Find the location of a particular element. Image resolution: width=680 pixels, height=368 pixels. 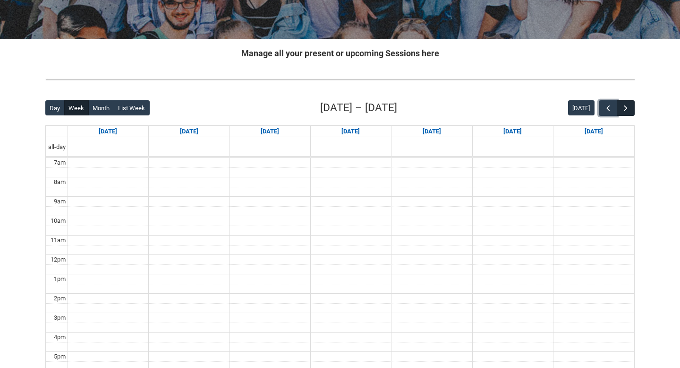

h2: Manage all your present or upcoming Sessions here is located at coordinates (340, 53).